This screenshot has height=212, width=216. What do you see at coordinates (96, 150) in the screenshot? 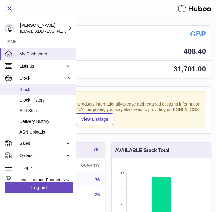
I see `strong: 76` at bounding box center [96, 150].